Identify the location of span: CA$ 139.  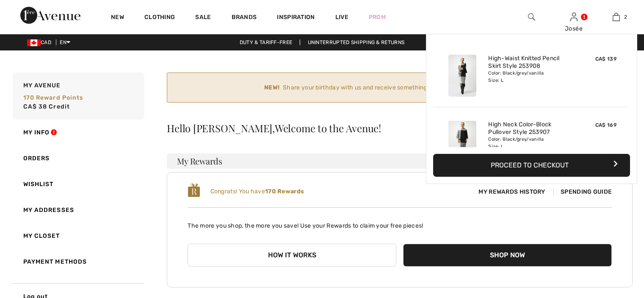
(606, 59).